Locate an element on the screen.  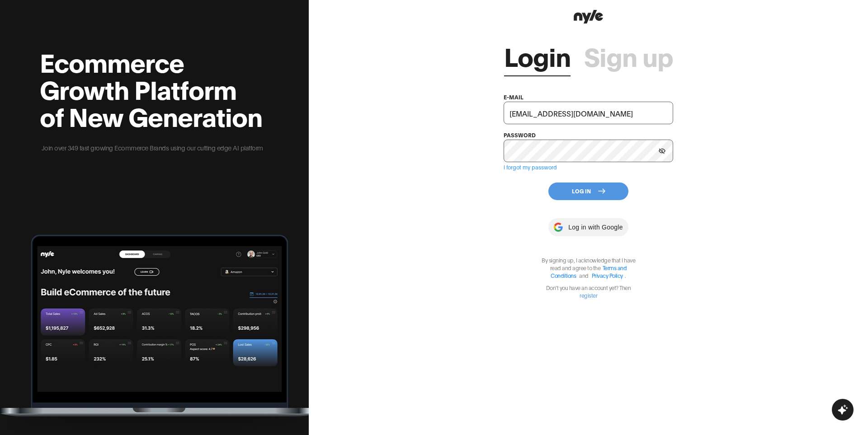
a: register is located at coordinates (588, 295).